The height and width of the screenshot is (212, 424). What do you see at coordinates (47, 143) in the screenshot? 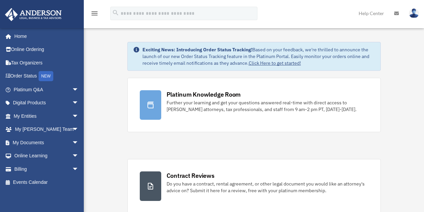
I see `a: My Documentsarrow_drop_down` at bounding box center [47, 143].